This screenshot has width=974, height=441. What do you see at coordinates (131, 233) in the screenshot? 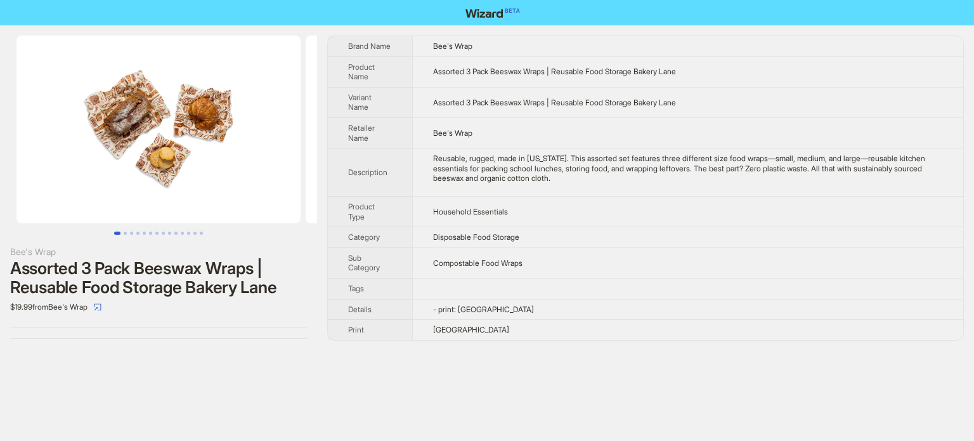
I see `button: Go to slide 3` at bounding box center [131, 233].